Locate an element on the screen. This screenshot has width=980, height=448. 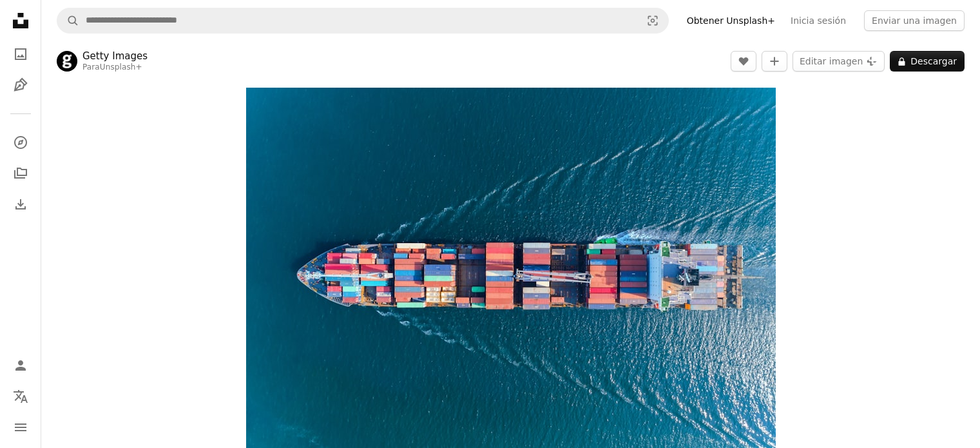
a: Obtener Unsplash+ is located at coordinates (731, 21).